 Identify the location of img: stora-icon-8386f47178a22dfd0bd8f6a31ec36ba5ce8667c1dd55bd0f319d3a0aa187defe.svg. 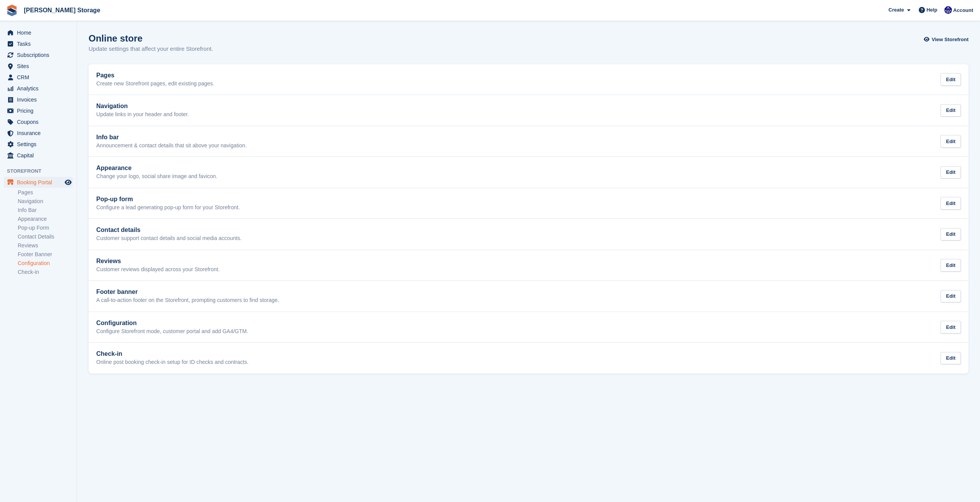
(12, 10).